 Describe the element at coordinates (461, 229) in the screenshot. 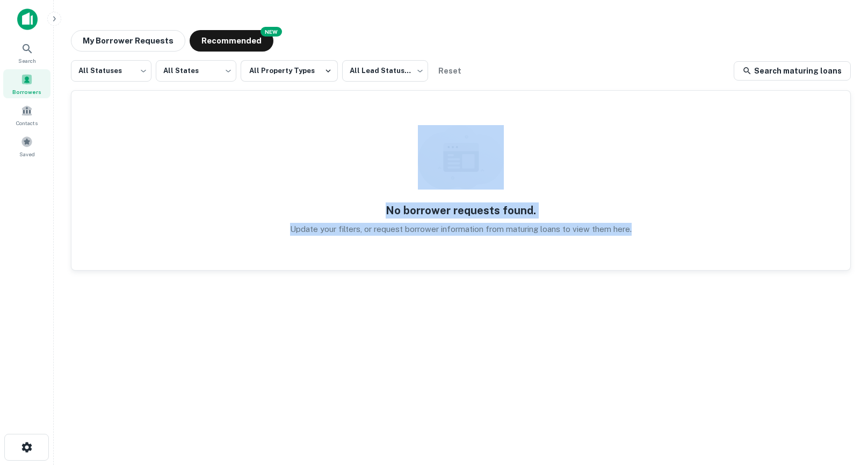

I see `p: Update your filters, or request borrower information from maturing loans to view them here.` at that location.